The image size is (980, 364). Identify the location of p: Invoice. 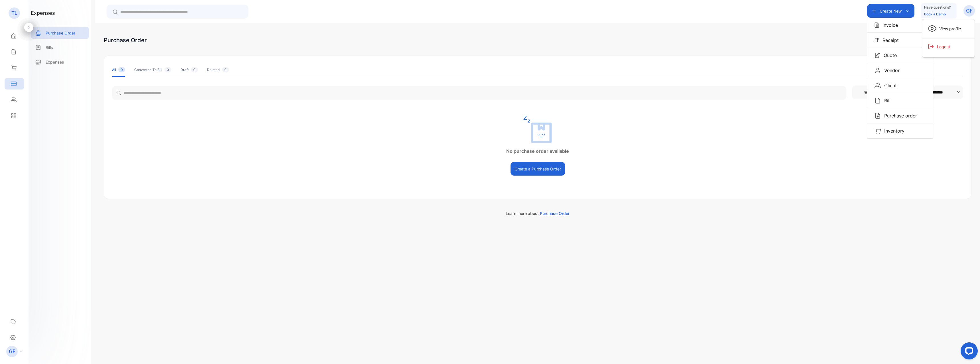
(889, 25).